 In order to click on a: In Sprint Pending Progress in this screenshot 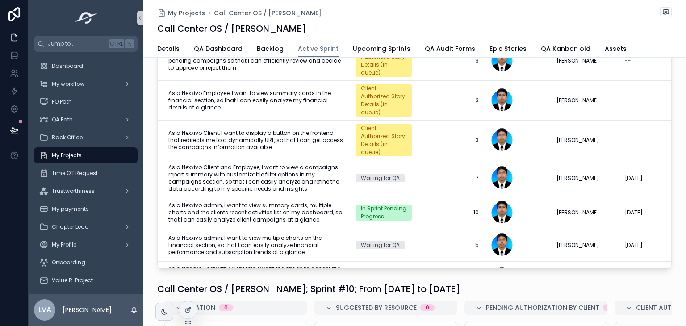, I will do `click(384, 213)`.